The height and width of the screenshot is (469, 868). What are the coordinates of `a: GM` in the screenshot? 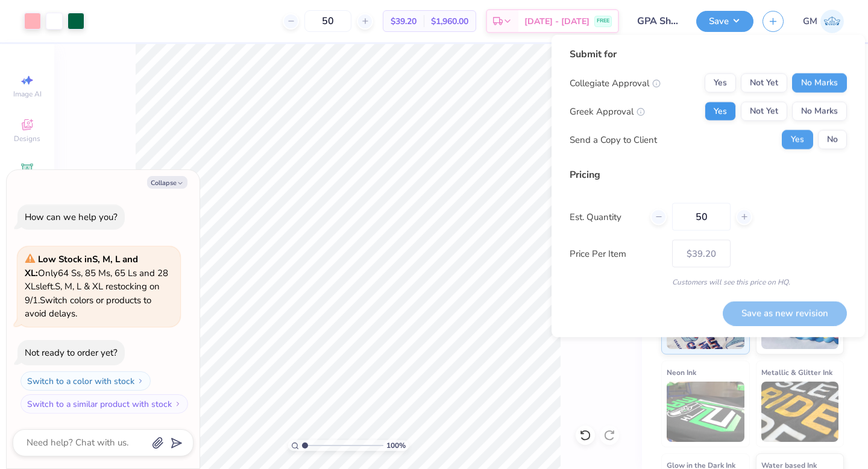 It's located at (823, 21).